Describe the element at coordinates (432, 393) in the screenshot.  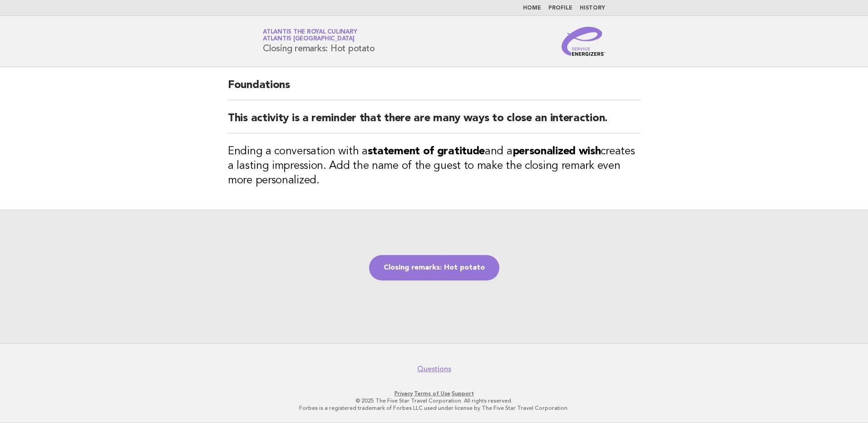
I see `a: Terms of Use` at that location.